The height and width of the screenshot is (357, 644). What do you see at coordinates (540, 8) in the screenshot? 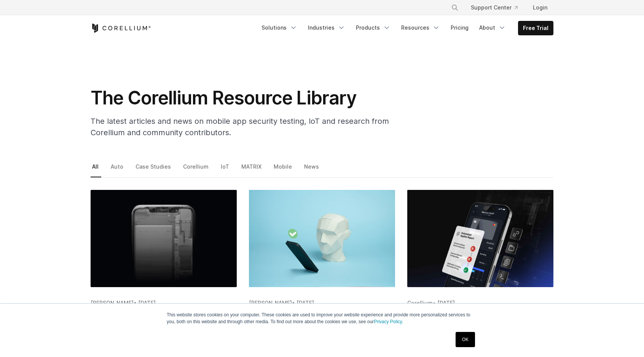
I see `a: Login` at bounding box center [540, 8].